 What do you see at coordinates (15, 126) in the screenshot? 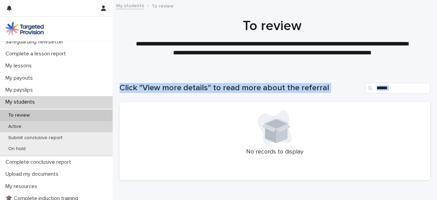
I see `p: Active` at bounding box center [15, 126].